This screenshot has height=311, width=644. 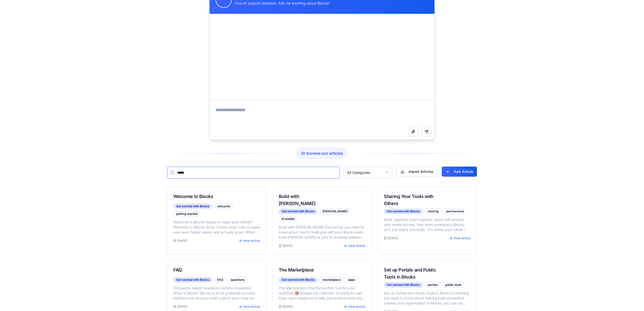 What do you see at coordinates (332, 280) in the screenshot?
I see `div: marketplace` at bounding box center [332, 280].